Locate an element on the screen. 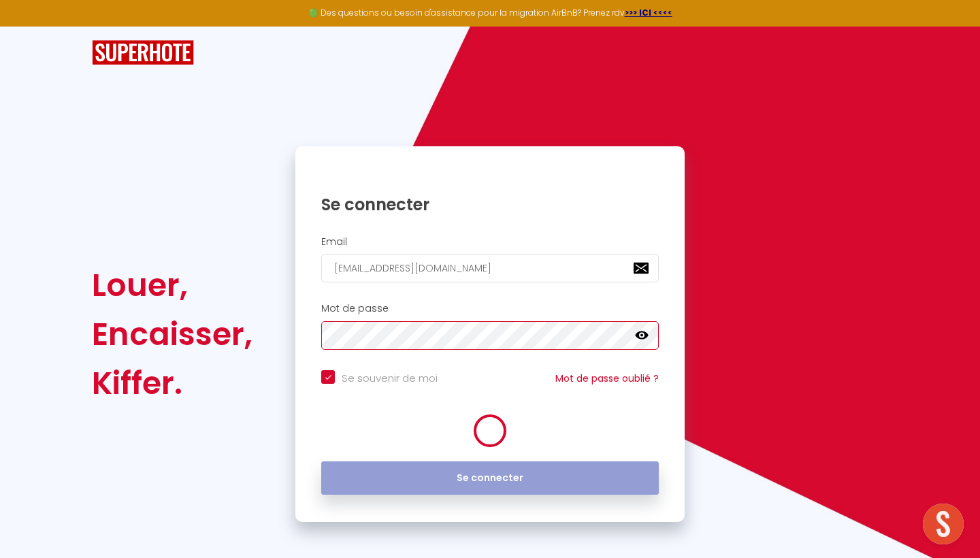 The image size is (980, 558). h2: Email is located at coordinates (490, 241).